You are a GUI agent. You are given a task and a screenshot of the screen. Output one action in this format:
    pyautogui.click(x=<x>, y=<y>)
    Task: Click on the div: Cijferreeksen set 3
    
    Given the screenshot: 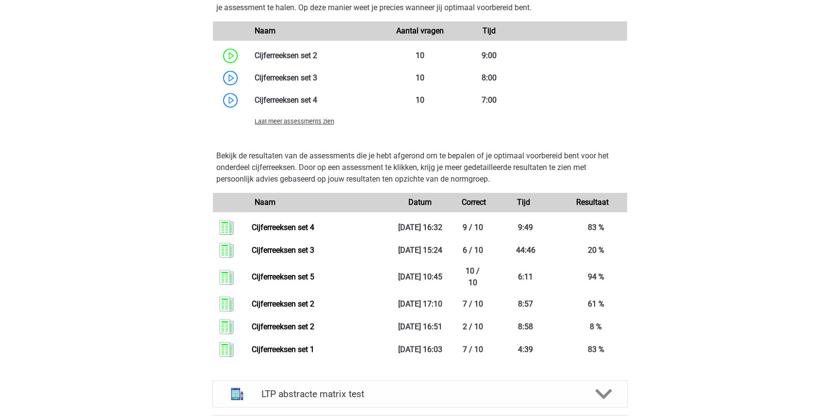 What is the action you would take?
    pyautogui.click(x=316, y=78)
    